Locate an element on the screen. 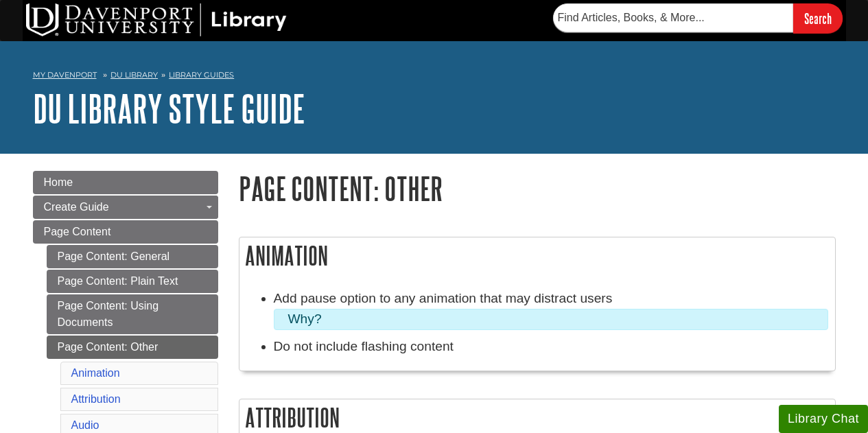 The height and width of the screenshot is (433, 868). span: Create Guide is located at coordinates (76, 207).